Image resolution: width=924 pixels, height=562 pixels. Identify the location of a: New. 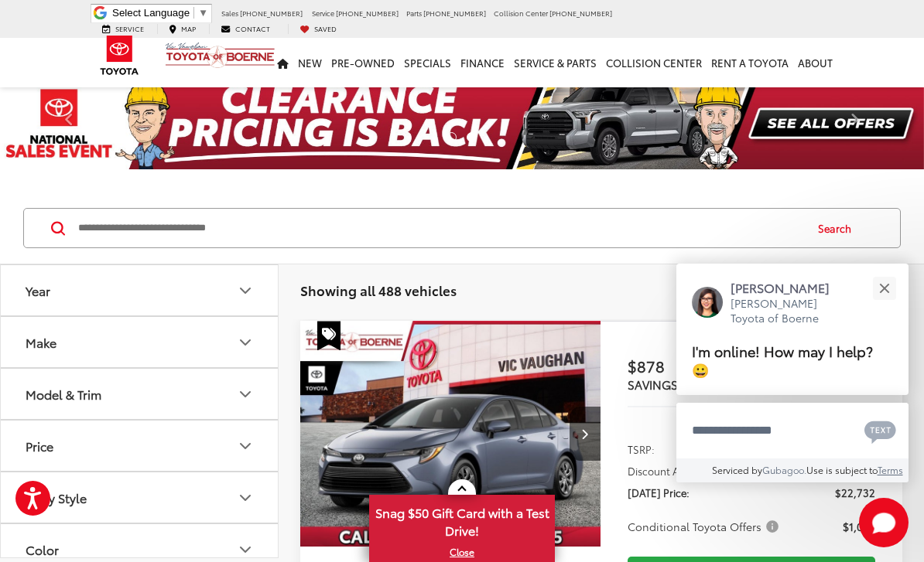
(309, 62).